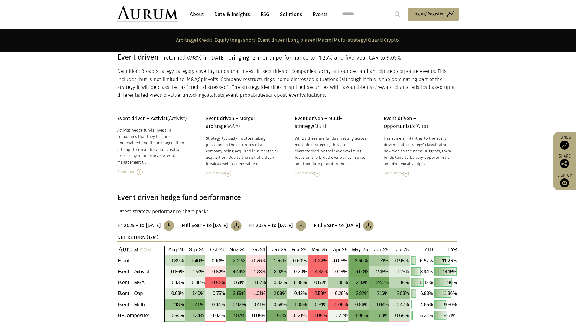  What do you see at coordinates (433, 14) in the screenshot?
I see `a: Log in/Register` at bounding box center [433, 14].